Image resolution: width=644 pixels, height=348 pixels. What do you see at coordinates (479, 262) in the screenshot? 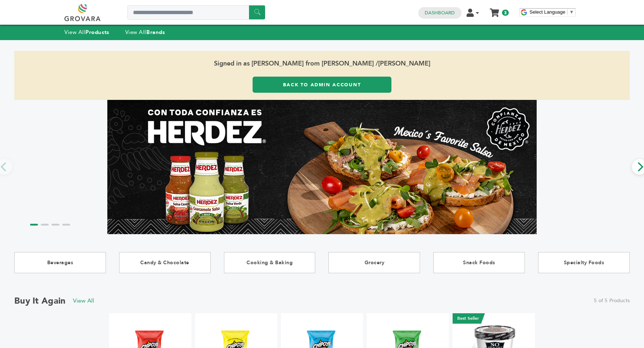
I see `a: Snack Foods` at bounding box center [479, 262].